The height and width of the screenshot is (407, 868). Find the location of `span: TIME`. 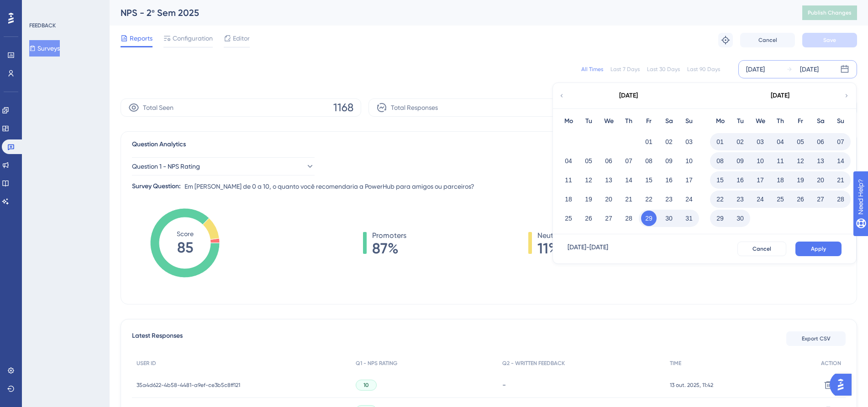

span: TIME is located at coordinates (675, 364).